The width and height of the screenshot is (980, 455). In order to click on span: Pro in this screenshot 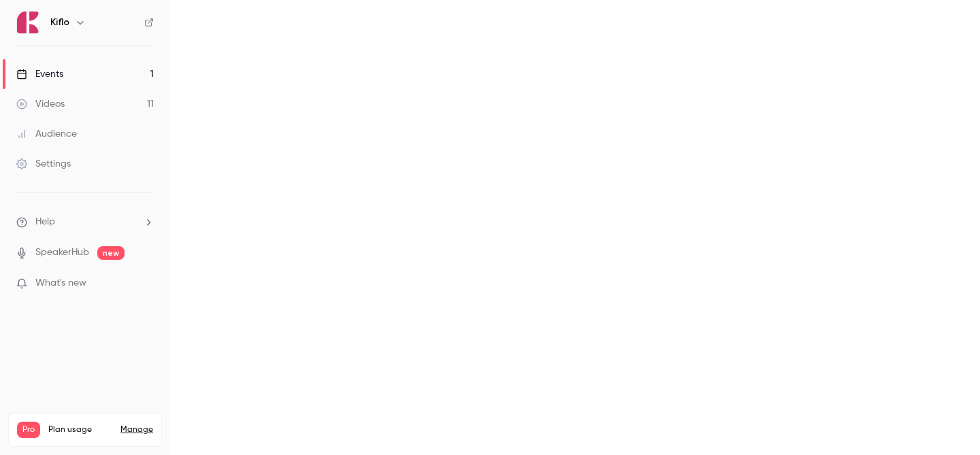, I will do `click(28, 430)`.